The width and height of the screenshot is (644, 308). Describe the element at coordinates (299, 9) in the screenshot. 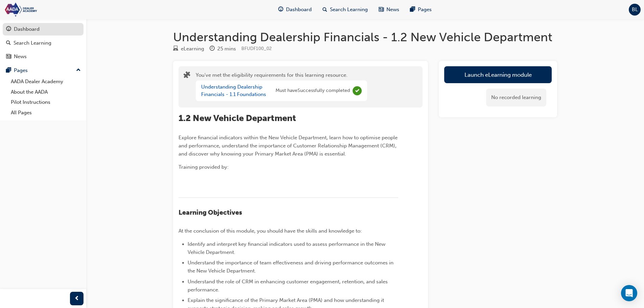

I see `span: Dashboard` at that location.